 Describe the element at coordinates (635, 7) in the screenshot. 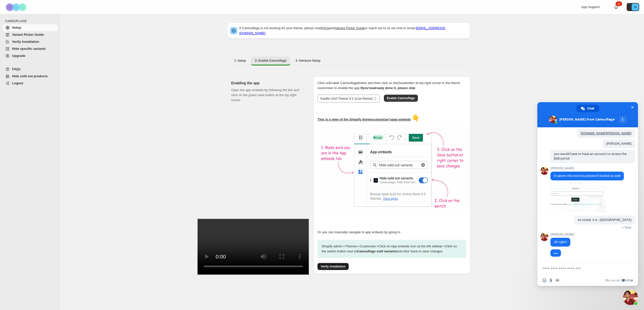

I see `span: Avatar with initials W` at that location.